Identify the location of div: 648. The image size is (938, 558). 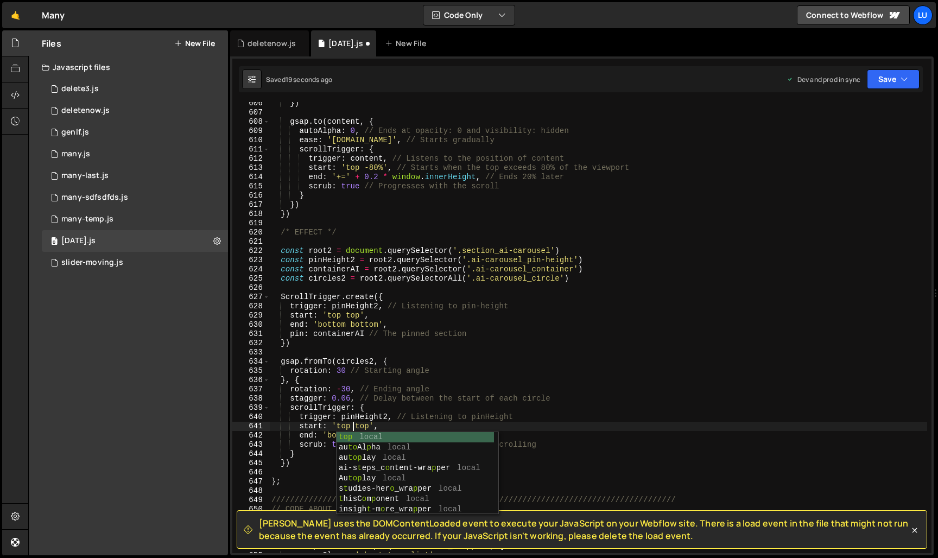
(251, 490).